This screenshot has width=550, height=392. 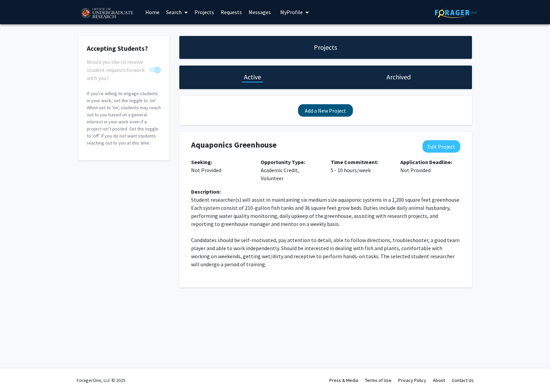 What do you see at coordinates (426, 162) in the screenshot?
I see `b: Application Deadline:` at bounding box center [426, 162].